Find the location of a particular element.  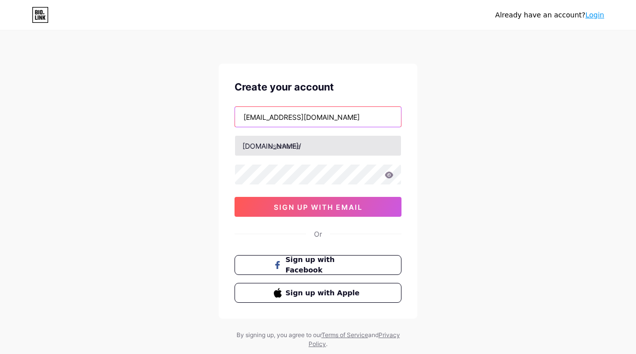

button: Sign up with Apple is located at coordinates (318, 292).